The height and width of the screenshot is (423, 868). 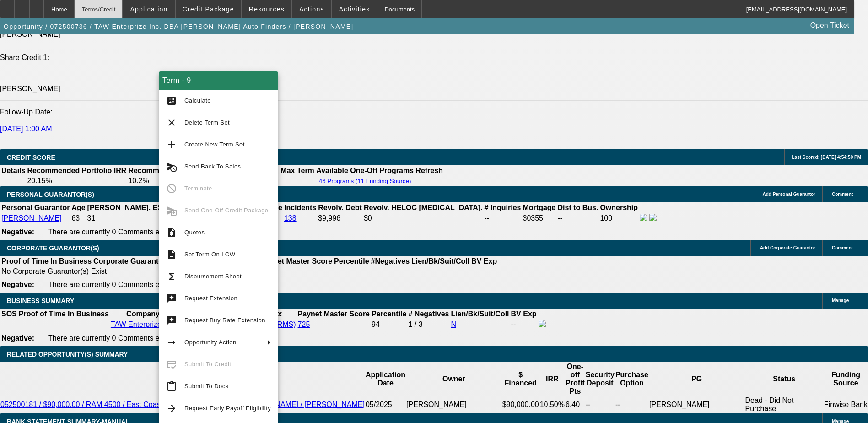 What do you see at coordinates (53, 248) in the screenshot?
I see `span: CORPORATE GUARANTOR(S)` at bounding box center [53, 248].